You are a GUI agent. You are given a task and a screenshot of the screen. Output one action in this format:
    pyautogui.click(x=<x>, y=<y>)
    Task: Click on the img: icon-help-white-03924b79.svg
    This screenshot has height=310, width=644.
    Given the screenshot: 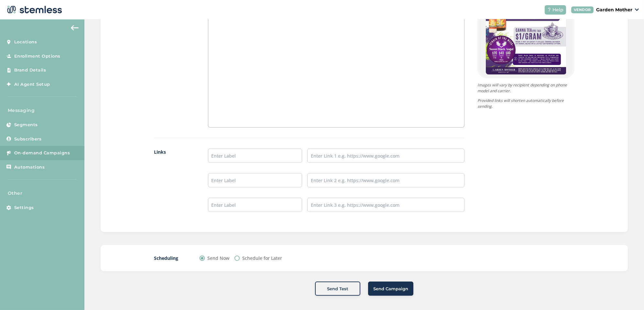 What is the action you would take?
    pyautogui.click(x=549, y=10)
    